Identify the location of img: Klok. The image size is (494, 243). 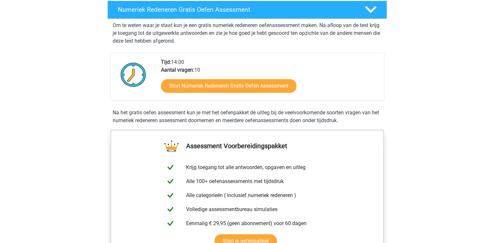
(133, 75).